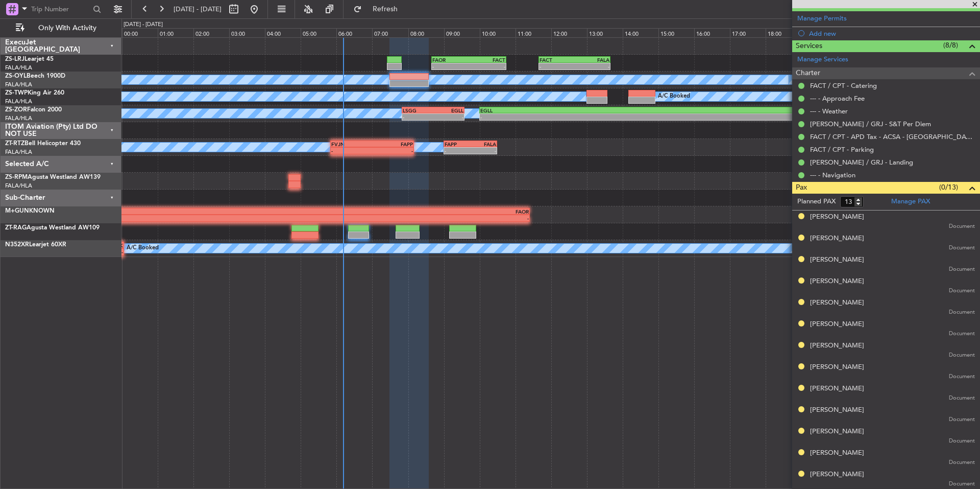 Image resolution: width=980 pixels, height=489 pixels. I want to click on div: 01:00, so click(176, 33).